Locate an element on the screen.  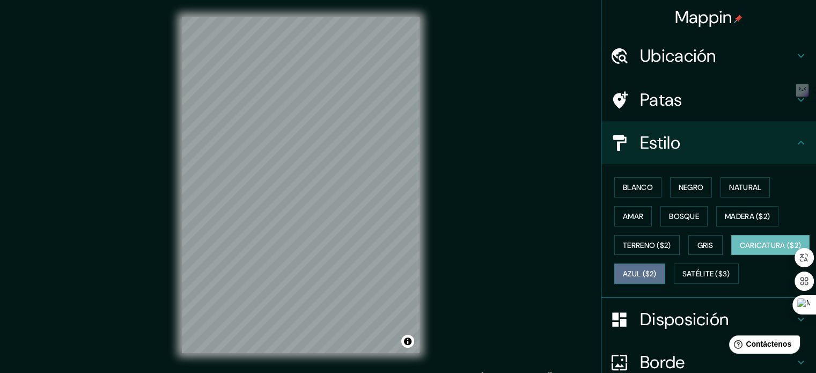
font: Madera ($2) is located at coordinates (747, 216).